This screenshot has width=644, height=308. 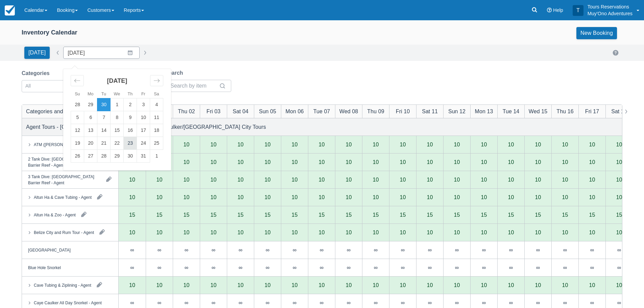 I want to click on label: Search, so click(x=175, y=73).